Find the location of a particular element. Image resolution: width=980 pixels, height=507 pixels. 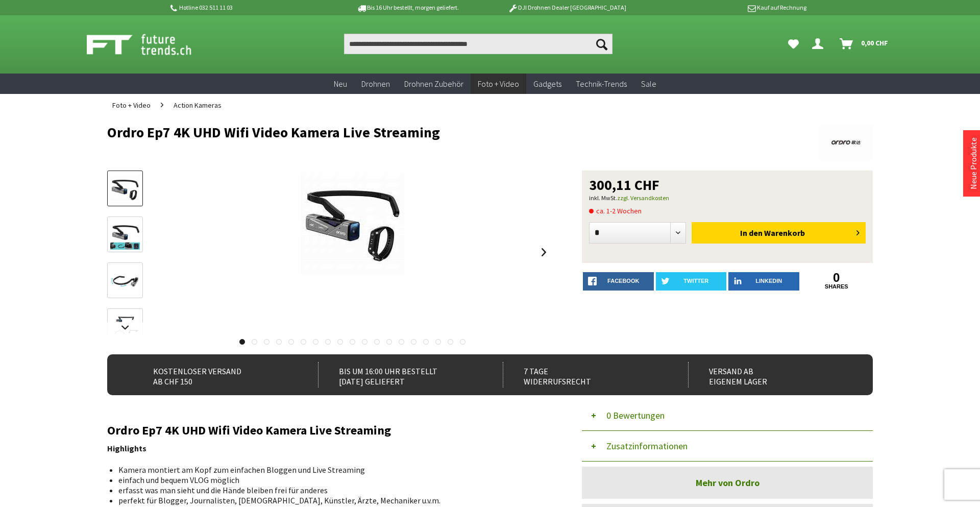

p: Kauf auf Rechnung is located at coordinates (726, 7).